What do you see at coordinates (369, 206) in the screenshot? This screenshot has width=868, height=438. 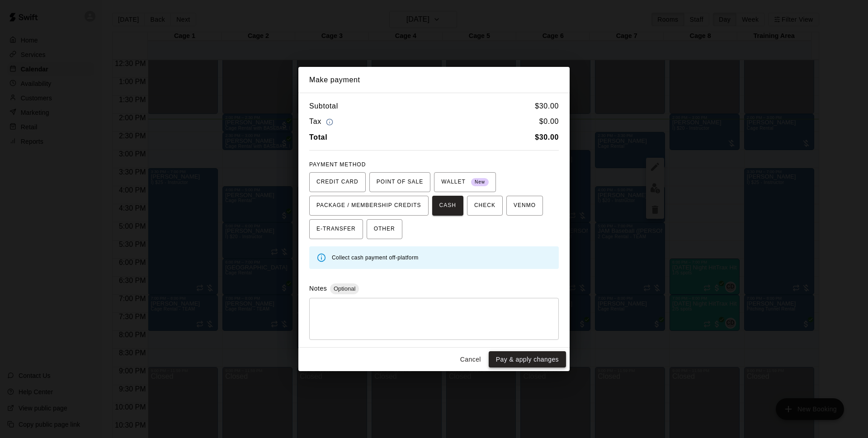 I see `span: PACKAGE / MEMBERSHIP CREDITS` at bounding box center [369, 206].